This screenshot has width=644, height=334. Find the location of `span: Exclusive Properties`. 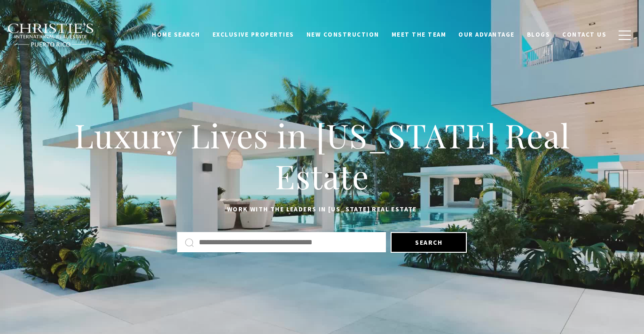

span: Exclusive Properties is located at coordinates (253, 34).